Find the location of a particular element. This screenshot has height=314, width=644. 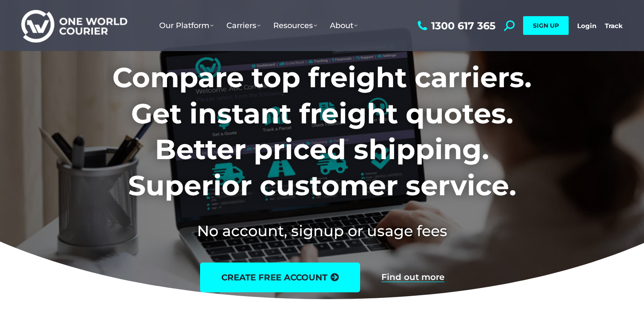

a: Resources is located at coordinates (295, 25).